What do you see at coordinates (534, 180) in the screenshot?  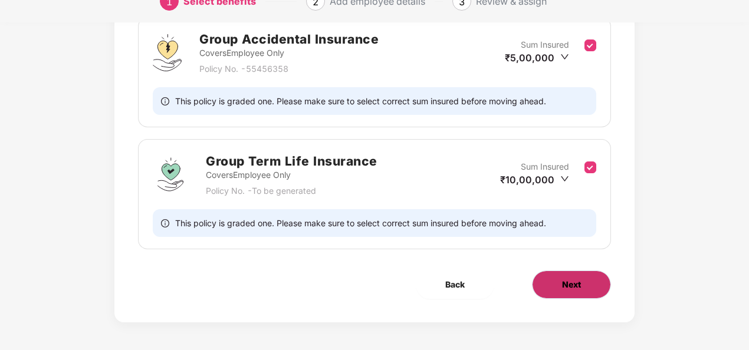 I see `div: ₹10,00,000` at bounding box center [534, 180].